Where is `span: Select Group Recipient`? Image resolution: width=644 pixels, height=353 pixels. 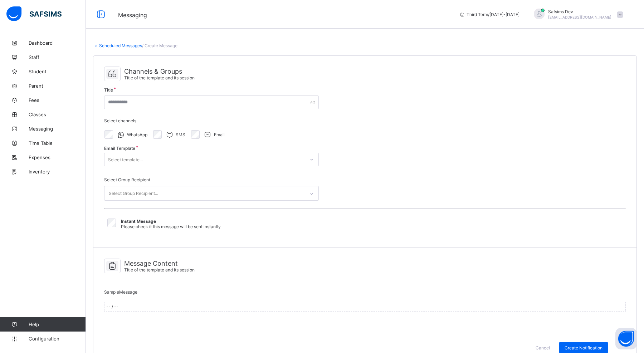
span: Select Group Recipient is located at coordinates (127, 179).